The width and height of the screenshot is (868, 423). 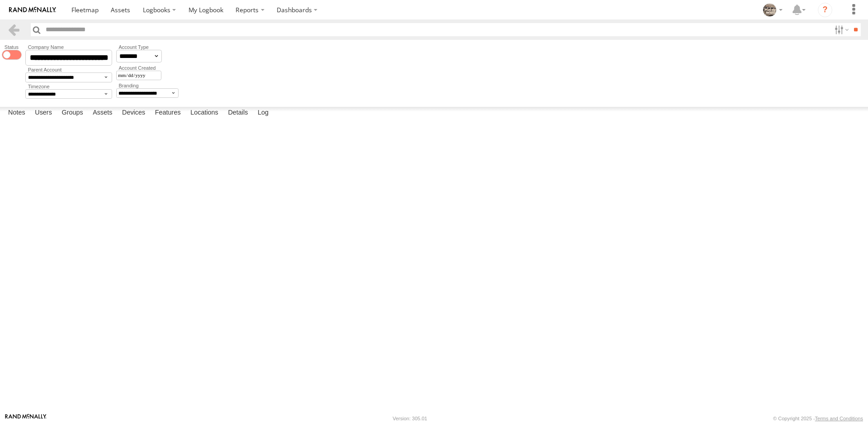 What do you see at coordinates (139, 47) in the screenshot?
I see `label: Account Type` at bounding box center [139, 47].